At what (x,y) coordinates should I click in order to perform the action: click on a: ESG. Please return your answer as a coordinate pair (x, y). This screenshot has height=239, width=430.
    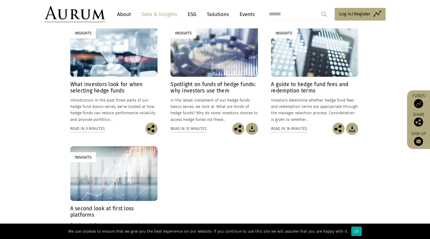
    Looking at the image, I should click on (192, 14).